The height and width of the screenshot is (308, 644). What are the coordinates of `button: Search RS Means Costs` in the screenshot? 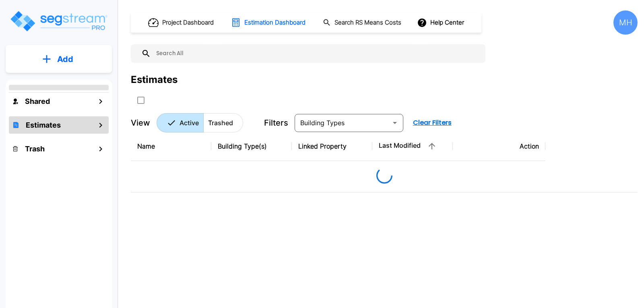 It's located at (363, 23).